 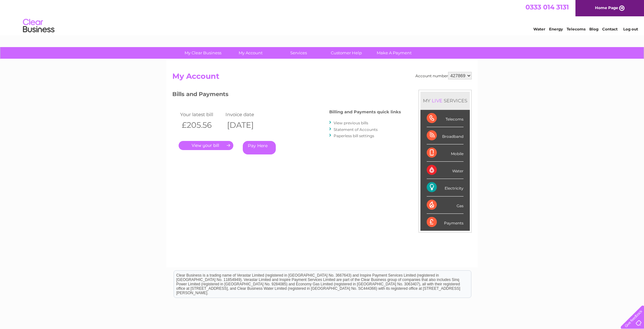 I want to click on a: Water, so click(x=539, y=29).